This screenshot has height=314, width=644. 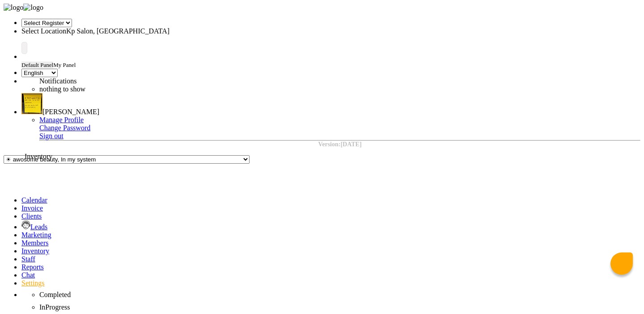 What do you see at coordinates (151, 89) in the screenshot?
I see `li: nothing to show` at bounding box center [151, 89].